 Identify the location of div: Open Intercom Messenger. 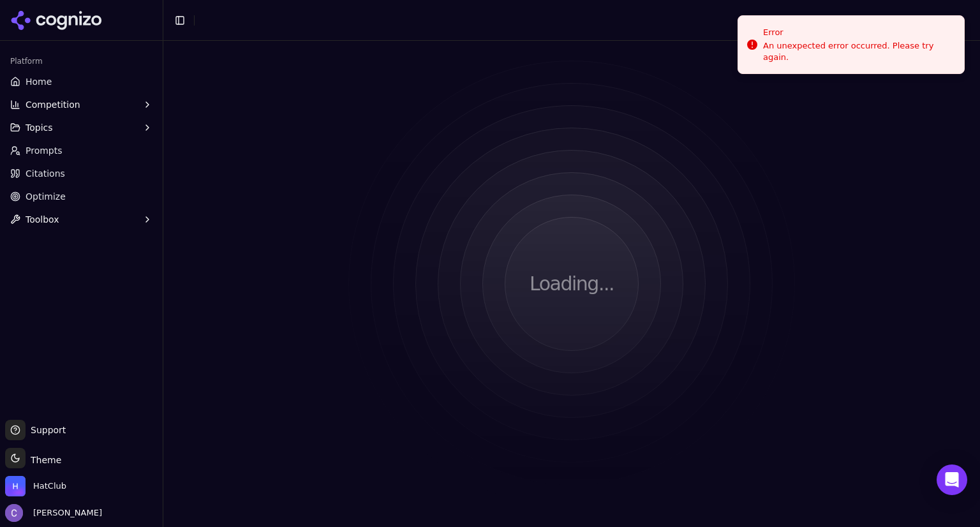
(952, 480).